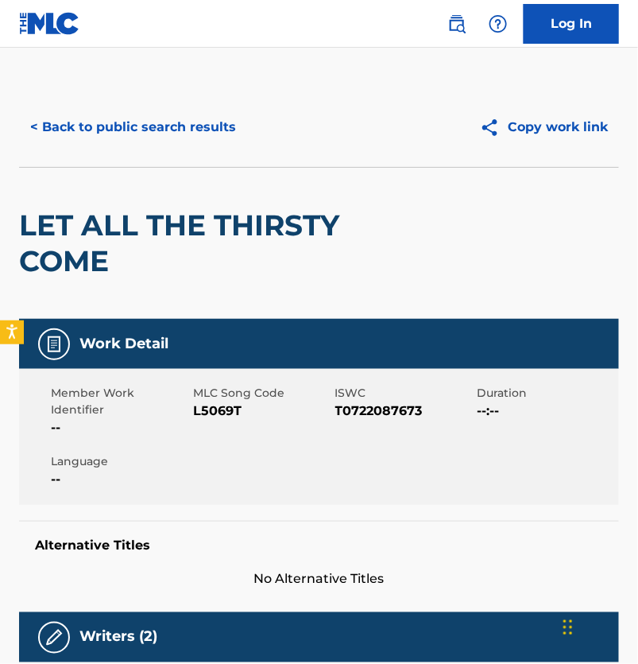  I want to click on h5: Work Detail, so click(124, 343).